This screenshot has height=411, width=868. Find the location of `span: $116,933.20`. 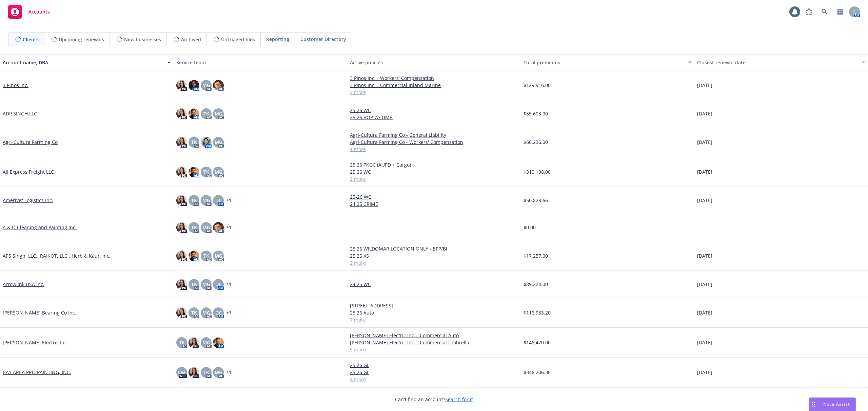

span: $116,933.20 is located at coordinates (537, 312).